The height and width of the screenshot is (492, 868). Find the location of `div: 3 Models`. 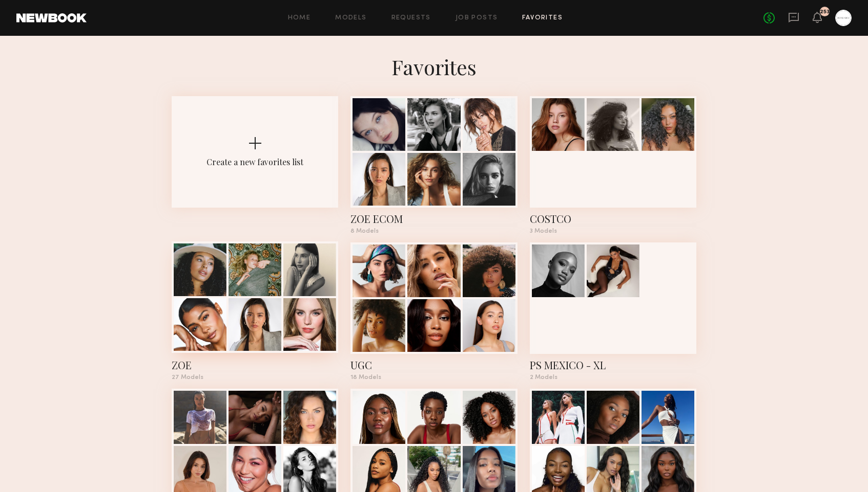

div: 3 Models is located at coordinates (613, 231).